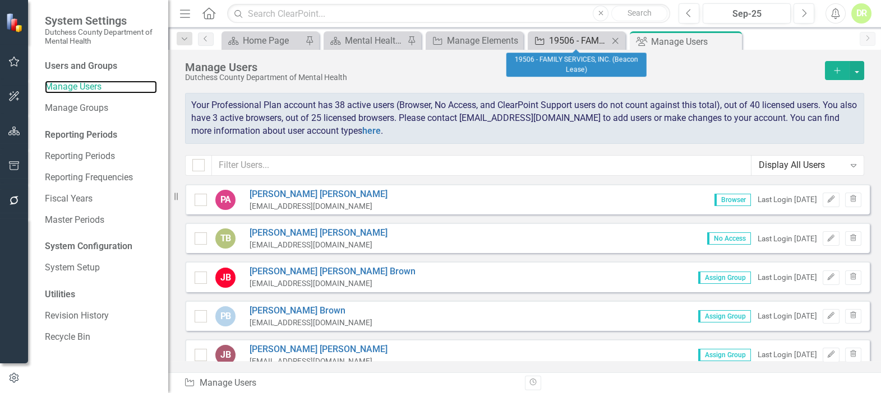 Image resolution: width=881 pixels, height=393 pixels. I want to click on div: Manage Elements, so click(483, 40).